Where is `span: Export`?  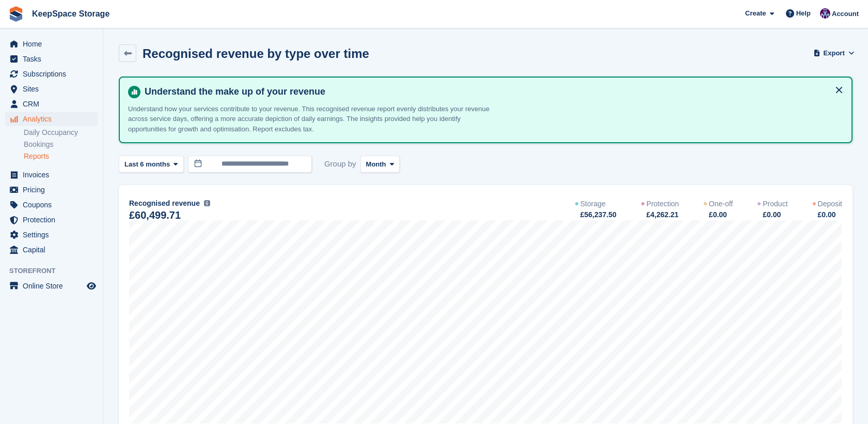 span: Export is located at coordinates (834, 53).